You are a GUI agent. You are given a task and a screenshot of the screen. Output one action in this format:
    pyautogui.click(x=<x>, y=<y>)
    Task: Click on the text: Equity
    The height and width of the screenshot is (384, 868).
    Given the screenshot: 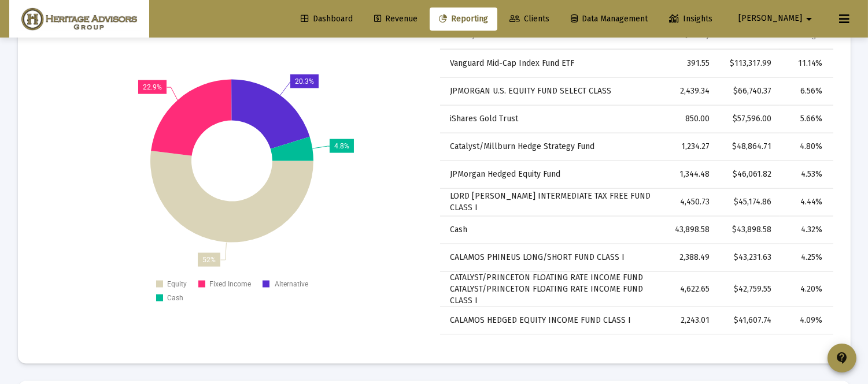 What is the action you would take?
    pyautogui.click(x=177, y=284)
    